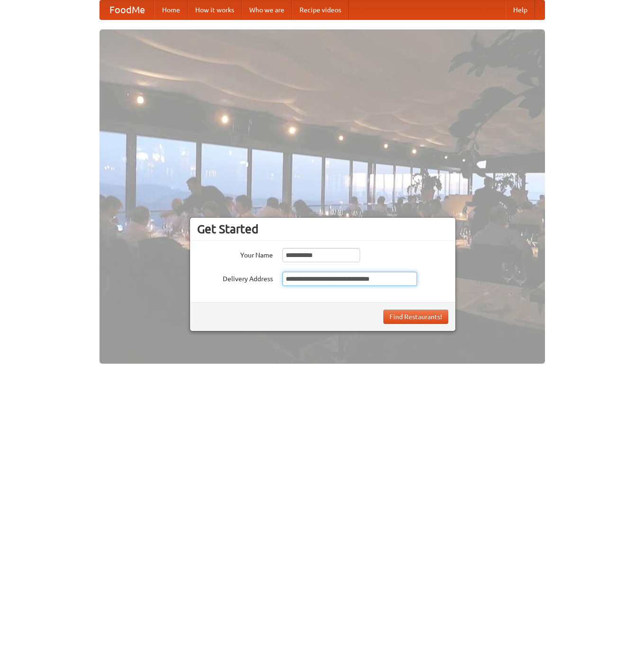 The image size is (644, 671). What do you see at coordinates (127, 10) in the screenshot?
I see `a: FoodMe` at bounding box center [127, 10].